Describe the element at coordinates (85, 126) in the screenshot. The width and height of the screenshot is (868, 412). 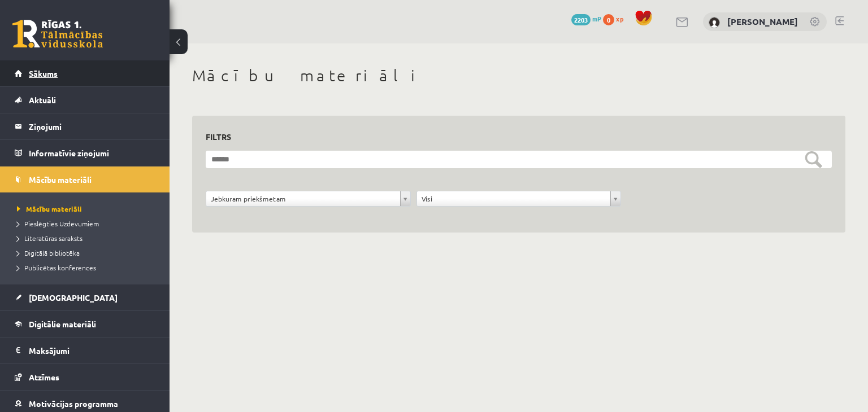
I see `a: Ziņojumi` at that location.